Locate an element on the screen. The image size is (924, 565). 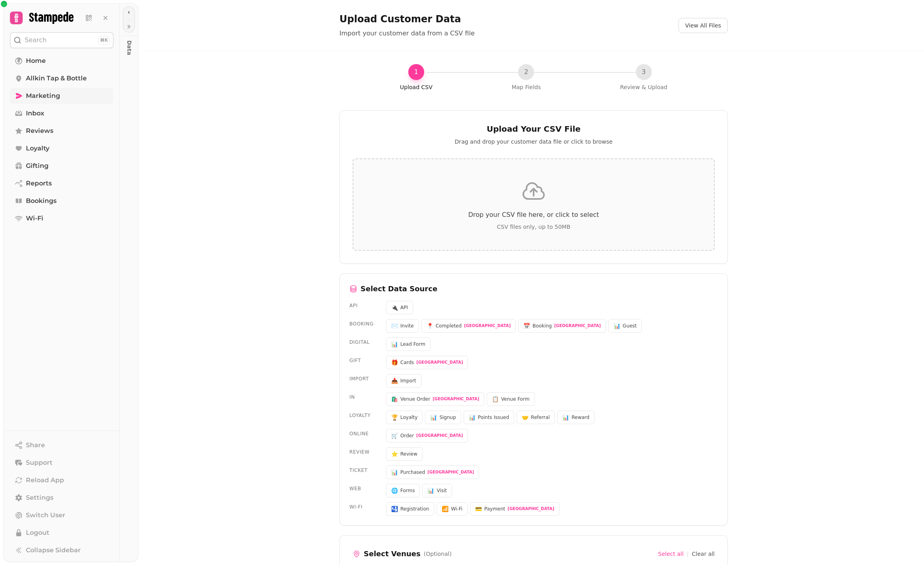
h4: online is located at coordinates (365, 433).